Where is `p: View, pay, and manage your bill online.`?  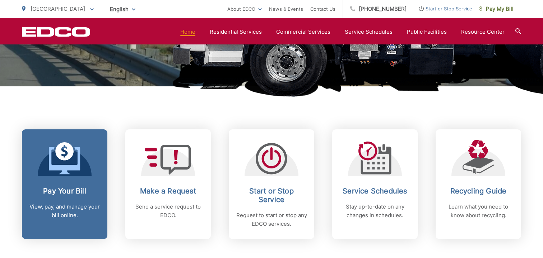
p: View, pay, and manage your bill online. is located at coordinates (65, 211).